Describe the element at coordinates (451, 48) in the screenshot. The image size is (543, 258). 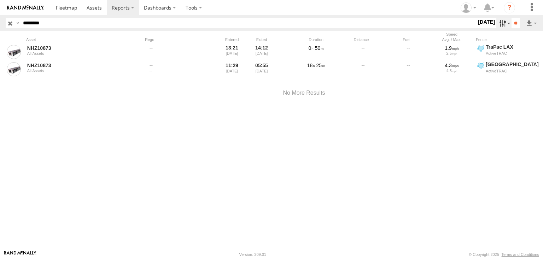
I see `div: 1.9` at that location.